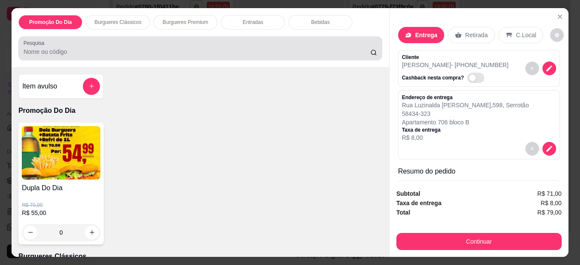 The image size is (580, 265). Describe the element at coordinates (477, 35) in the screenshot. I see `p: Retirada` at that location.